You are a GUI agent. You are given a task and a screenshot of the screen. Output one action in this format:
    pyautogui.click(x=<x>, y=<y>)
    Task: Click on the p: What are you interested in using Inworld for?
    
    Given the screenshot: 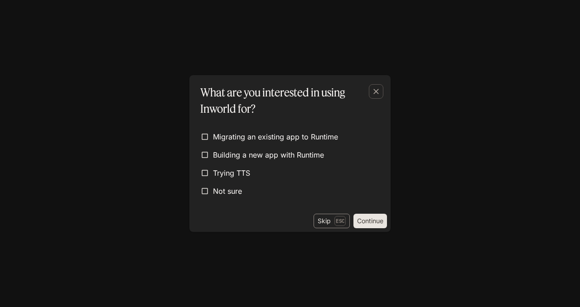 What is the action you would take?
    pyautogui.click(x=288, y=101)
    